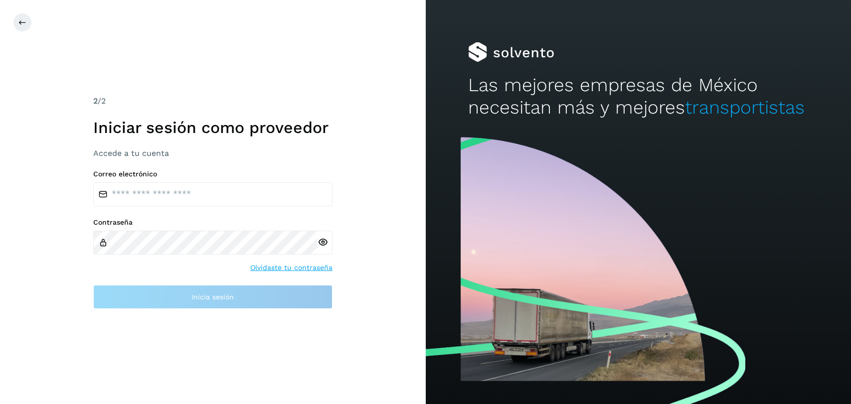 This screenshot has width=851, height=404. What do you see at coordinates (213, 297) in the screenshot?
I see `button: Inicia sesión` at bounding box center [213, 297].